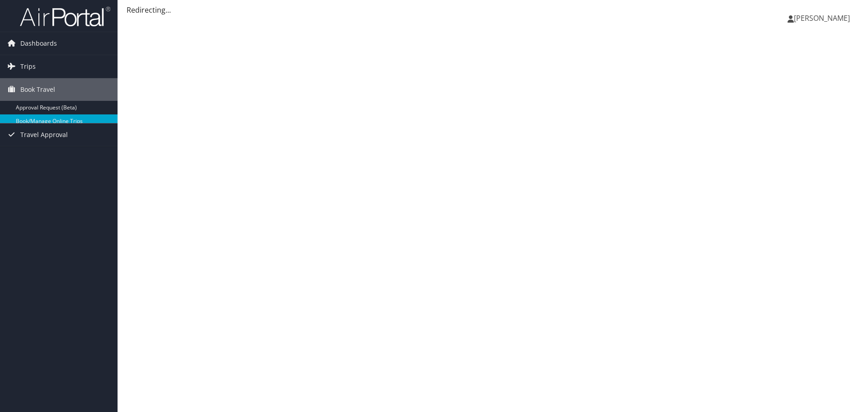 The height and width of the screenshot is (412, 868). Describe the element at coordinates (65, 16) in the screenshot. I see `img: airportal-logo.png` at that location.